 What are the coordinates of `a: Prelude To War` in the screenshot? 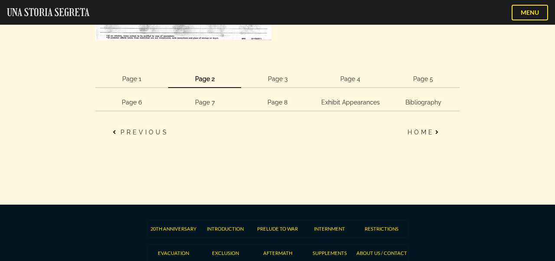 It's located at (277, 229).